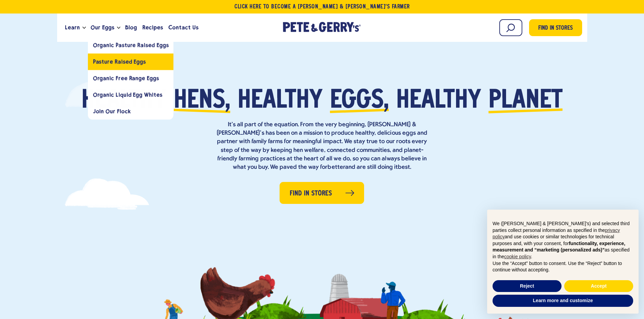 This screenshot has height=319, width=644. Describe the element at coordinates (359, 101) in the screenshot. I see `span: eggs,` at that location.